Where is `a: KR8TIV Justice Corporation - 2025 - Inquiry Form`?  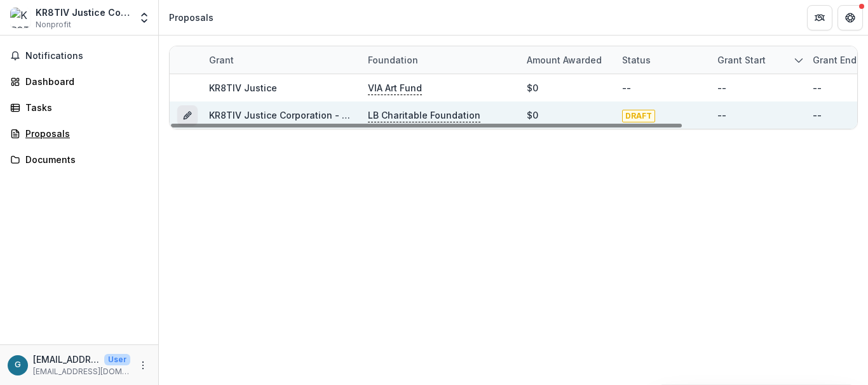 a: KR8TIV Justice Corporation - 2025 - Inquiry Form is located at coordinates (318, 115).